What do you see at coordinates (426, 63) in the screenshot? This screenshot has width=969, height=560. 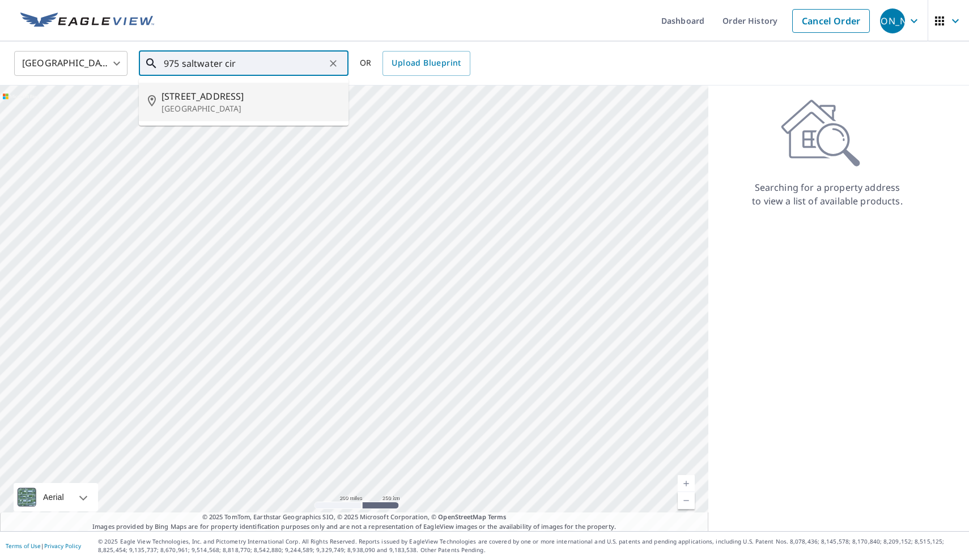 I see `span: Upload Blueprint` at bounding box center [426, 63].